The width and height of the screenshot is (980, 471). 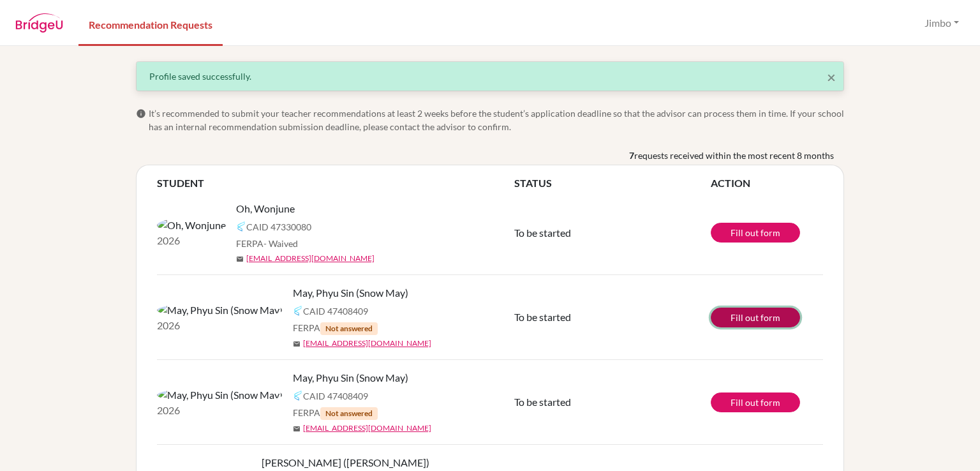 I want to click on div: Profile saved successfully., so click(x=490, y=76).